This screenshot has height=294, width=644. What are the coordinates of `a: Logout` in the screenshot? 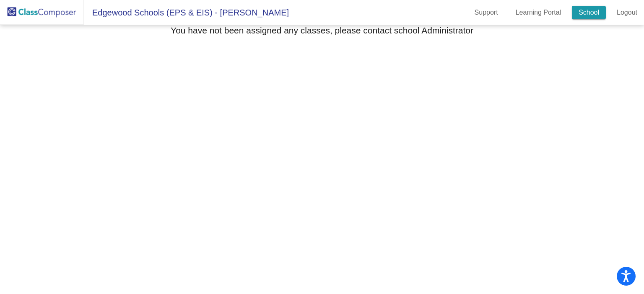 It's located at (627, 12).